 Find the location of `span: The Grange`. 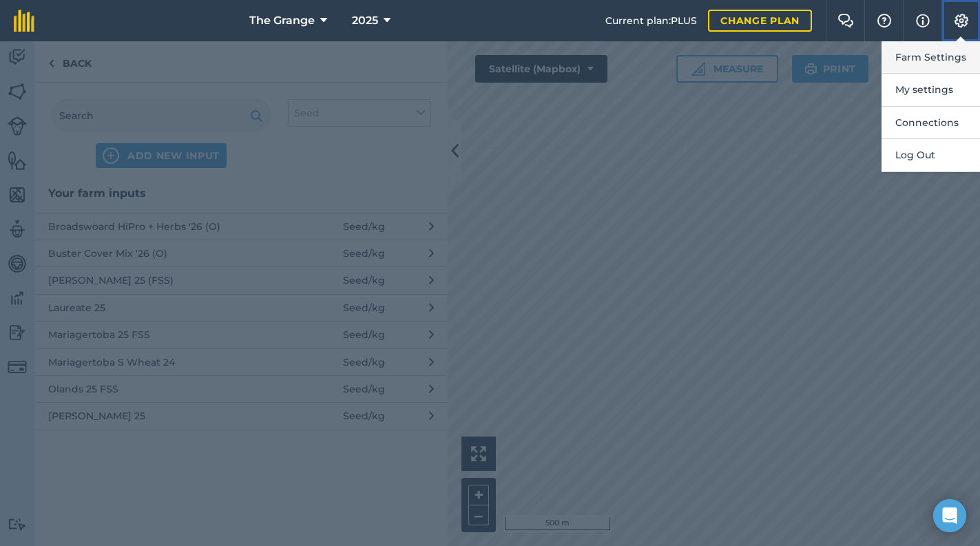

span: The Grange is located at coordinates (282, 20).